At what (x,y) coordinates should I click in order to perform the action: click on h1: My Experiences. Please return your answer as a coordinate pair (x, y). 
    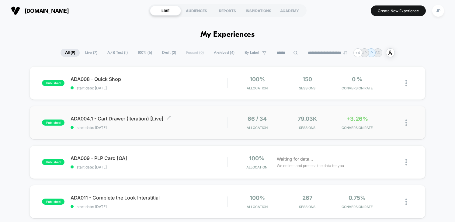
    Looking at the image, I should click on (228, 35).